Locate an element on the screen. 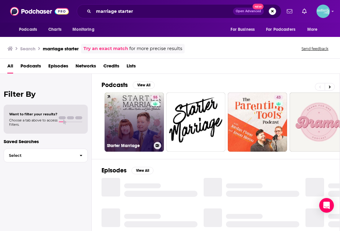  h3: marriage starter is located at coordinates (61, 49).